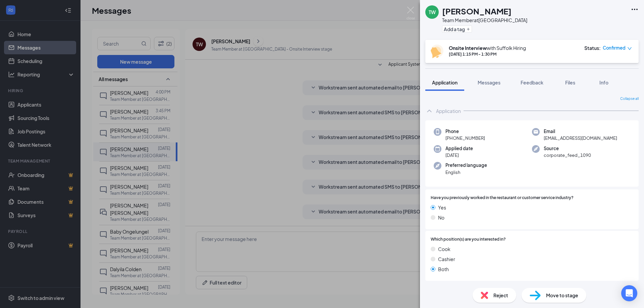 This screenshot has height=308, width=644. What do you see at coordinates (629, 99) in the screenshot?
I see `span: Collapse all` at bounding box center [629, 99].